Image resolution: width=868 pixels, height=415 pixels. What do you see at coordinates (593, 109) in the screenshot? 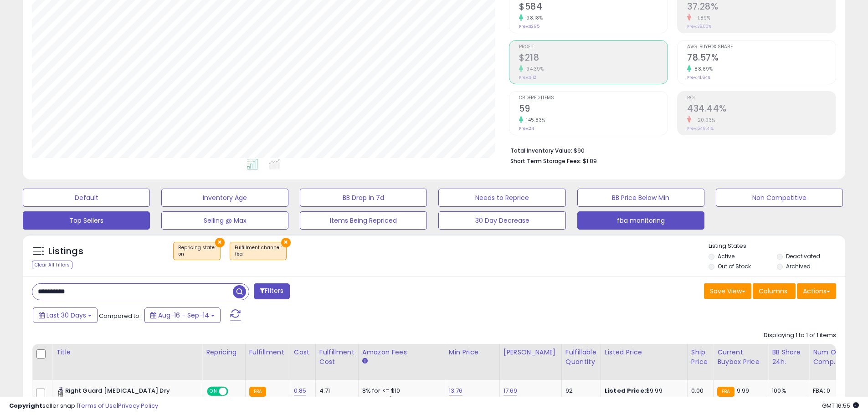
I see `h2: 59` at bounding box center [593, 109].